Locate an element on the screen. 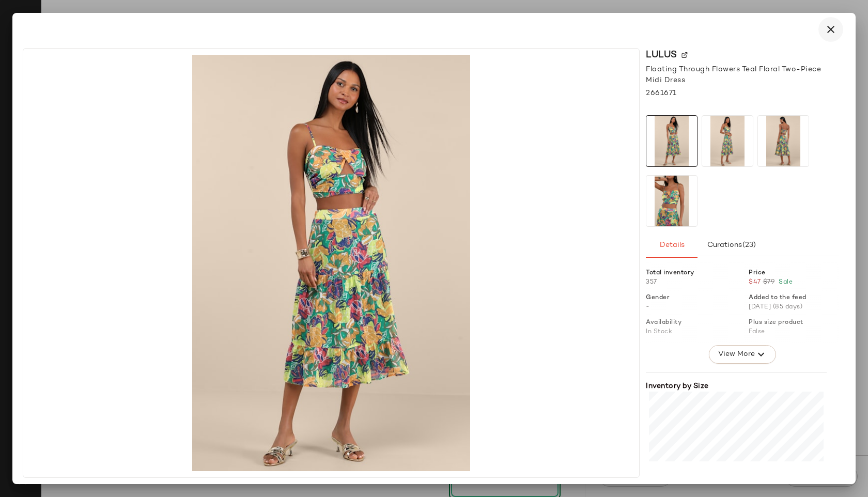 The width and height of the screenshot is (868, 497). span: Lulus is located at coordinates (662, 55).